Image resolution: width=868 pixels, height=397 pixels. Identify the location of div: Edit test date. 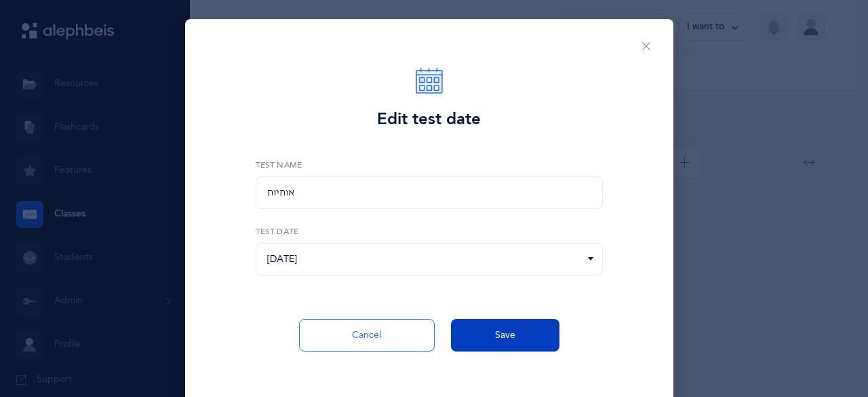
(429, 120).